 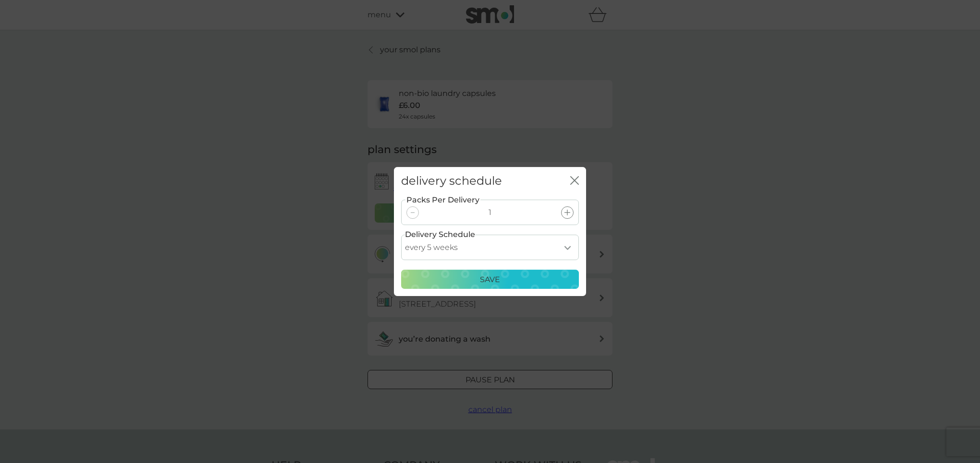 I want to click on label: Delivery Schedule, so click(x=440, y=235).